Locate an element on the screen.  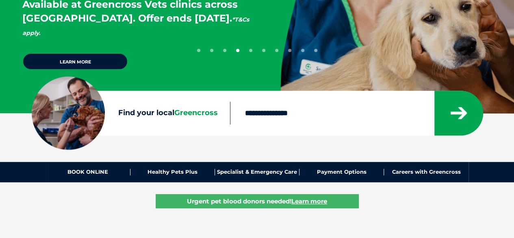
button: 9 of 10 is located at coordinates (303, 50).